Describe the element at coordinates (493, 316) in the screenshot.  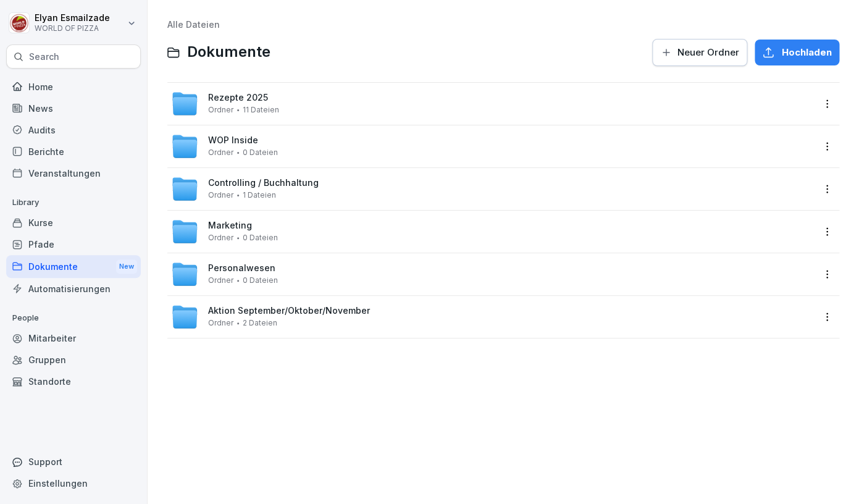
I see `a: Aktion September/Oktober/NovemberOrdner2 Dateien` at that location.